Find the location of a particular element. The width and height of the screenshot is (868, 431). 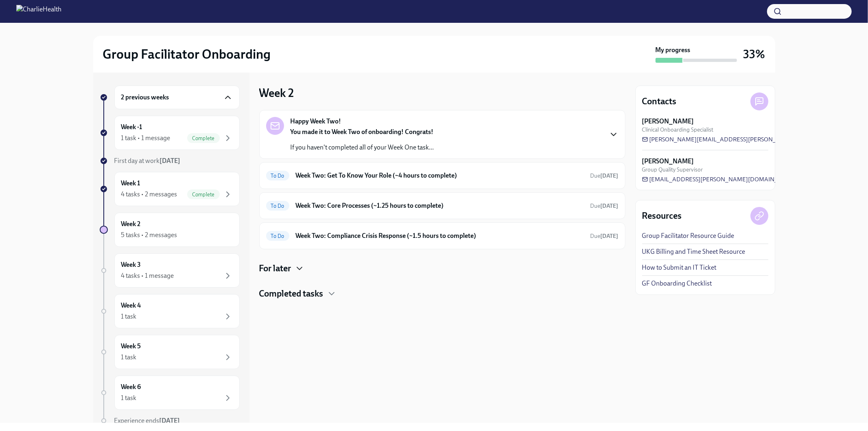

h6: Week Two: Get To Know Your Role (~4 hours to complete) is located at coordinates (440, 175).